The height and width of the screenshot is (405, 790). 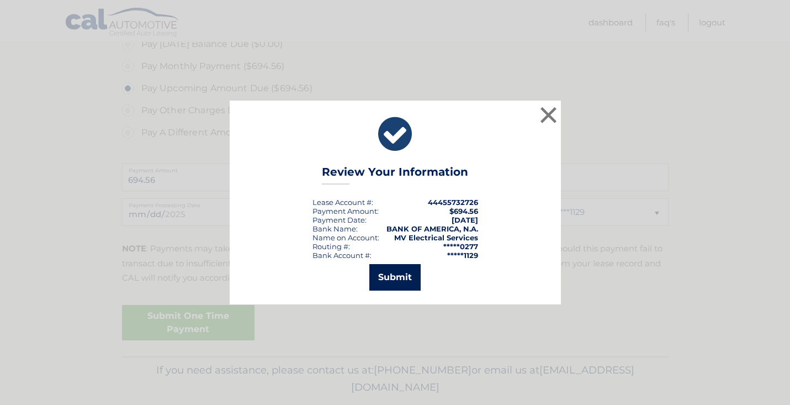 What do you see at coordinates (395, 174) in the screenshot?
I see `h3: Review Your Information` at bounding box center [395, 174].